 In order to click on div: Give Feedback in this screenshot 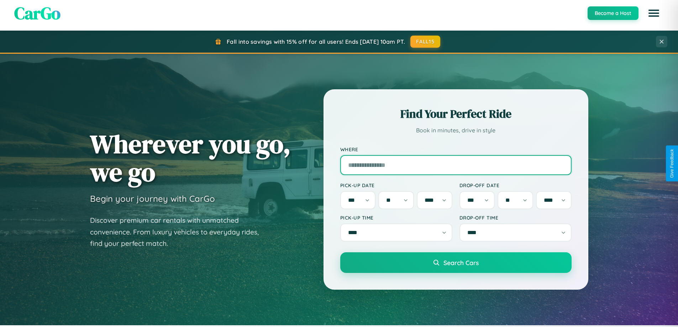, I will do `click(672, 163)`.